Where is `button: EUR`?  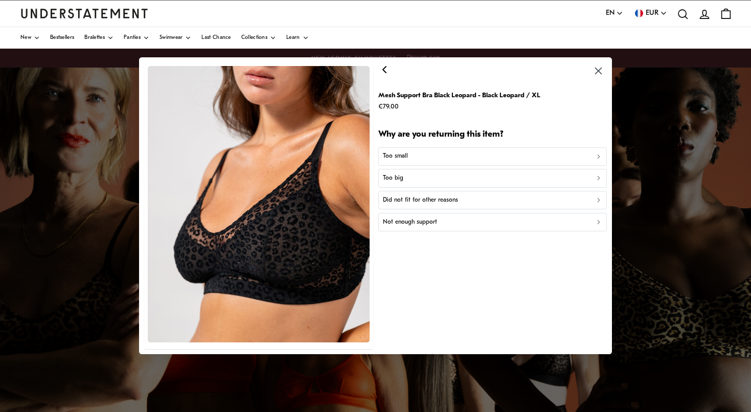 button: EUR is located at coordinates (651, 13).